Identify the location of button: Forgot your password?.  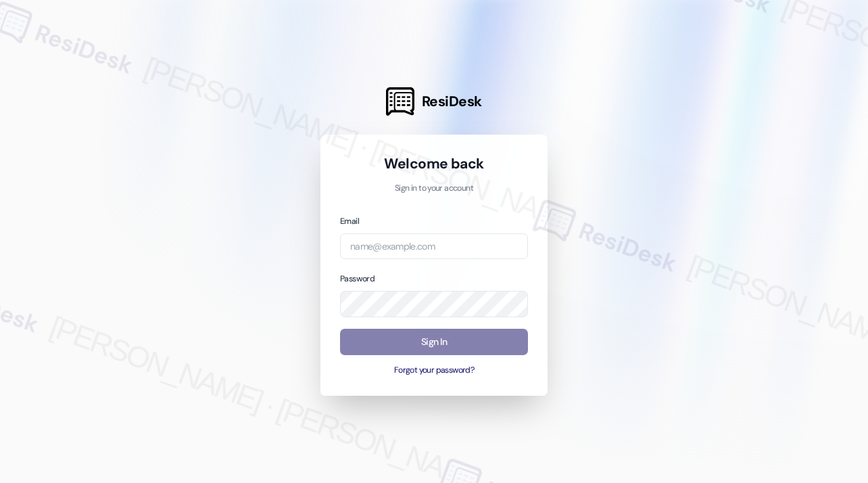
(434, 370).